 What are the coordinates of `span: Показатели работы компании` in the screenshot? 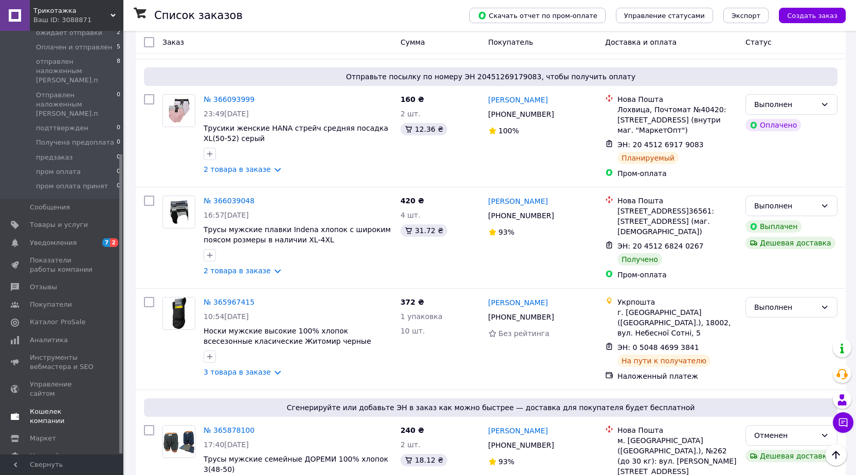 It's located at (62, 265).